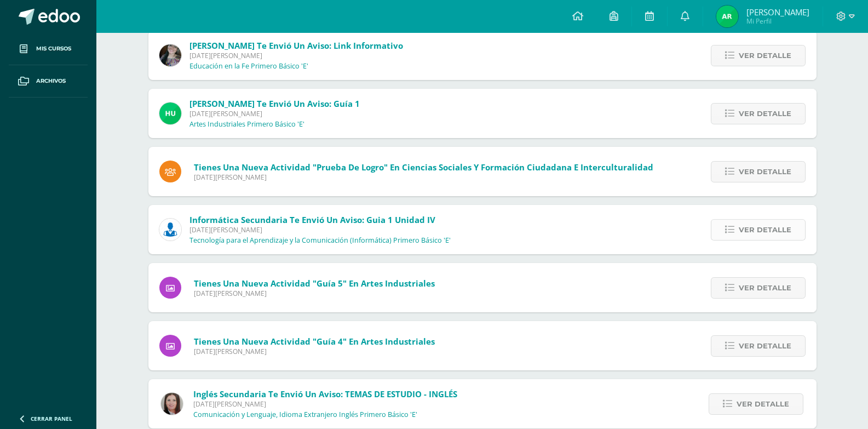  I want to click on a: Archivos, so click(48, 81).